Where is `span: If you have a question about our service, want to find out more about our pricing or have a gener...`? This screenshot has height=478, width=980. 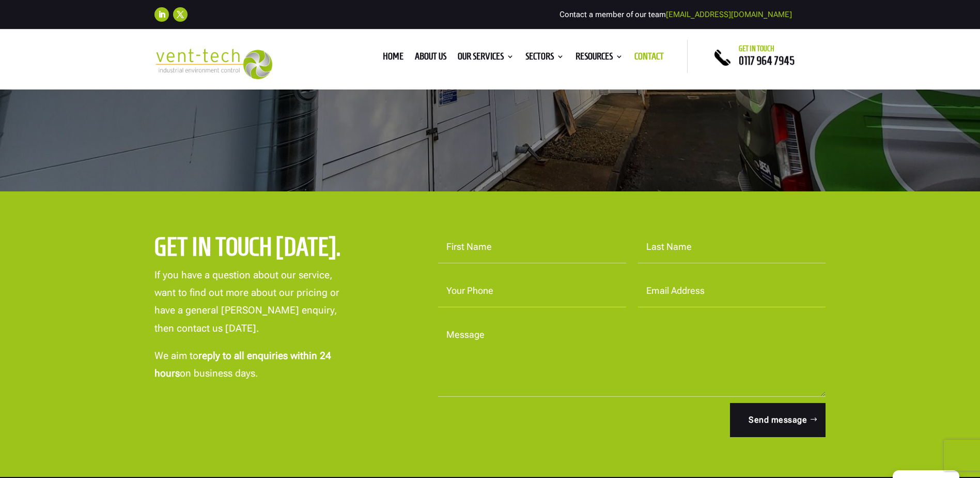
span: If you have a question about our service, want to find out more about our pricing or have a gener... is located at coordinates (247, 301).